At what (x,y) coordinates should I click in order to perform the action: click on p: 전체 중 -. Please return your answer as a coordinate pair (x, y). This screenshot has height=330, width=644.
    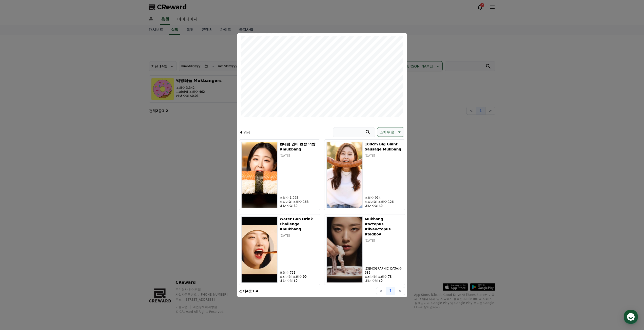
    Looking at the image, I should click on (249, 291).